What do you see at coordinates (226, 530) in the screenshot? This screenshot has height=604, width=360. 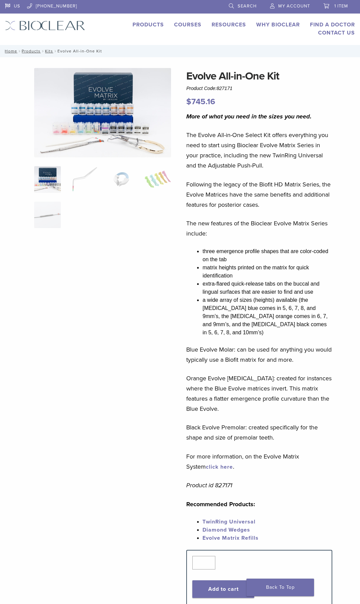 I see `a: Diamond Wedges` at bounding box center [226, 530].